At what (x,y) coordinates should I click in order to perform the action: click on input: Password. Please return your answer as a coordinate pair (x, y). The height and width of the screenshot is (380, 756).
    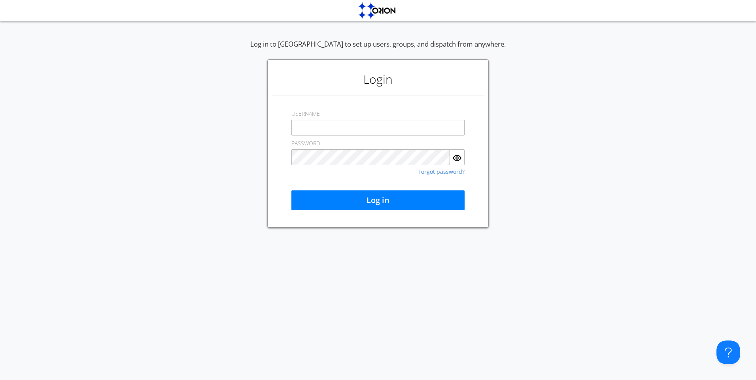
    Looking at the image, I should click on (370, 157).